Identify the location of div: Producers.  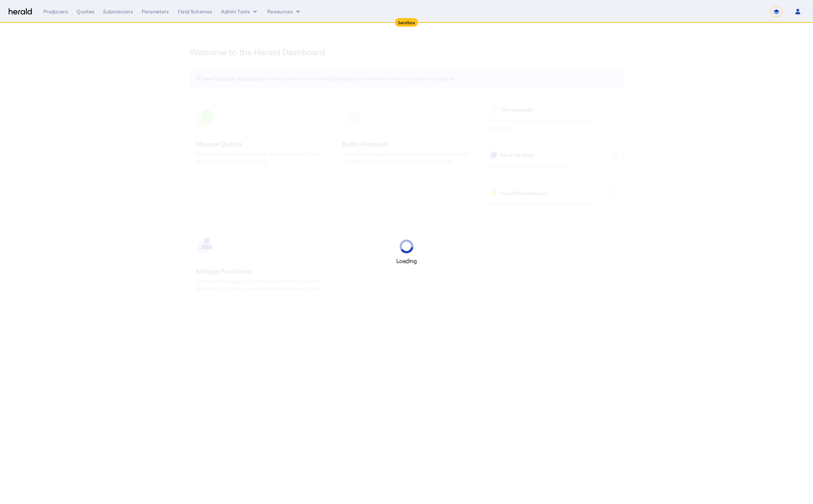
(55, 11).